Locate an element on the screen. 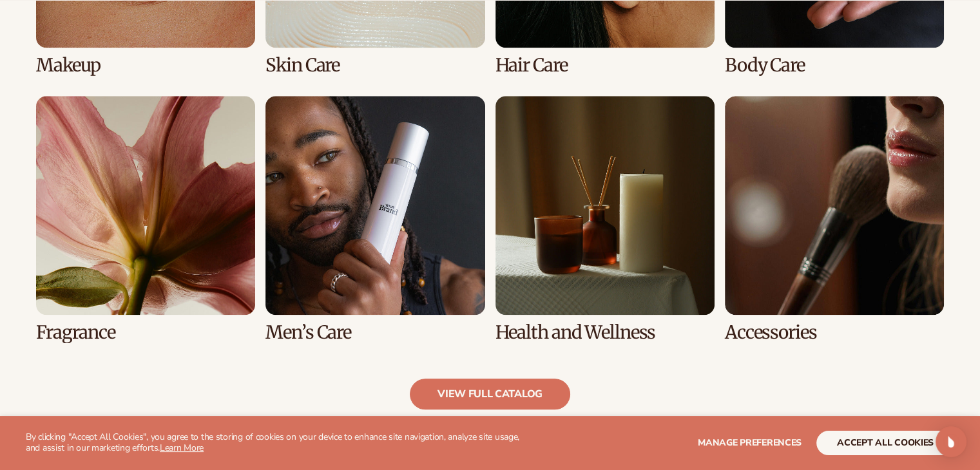 The width and height of the screenshot is (980, 470). div: 6 / 8 is located at coordinates (375, 219).